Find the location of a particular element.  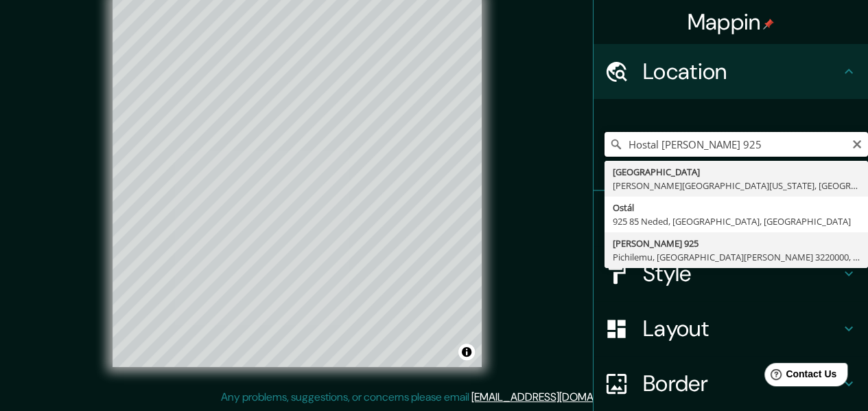

input: Pick your city or area is located at coordinates (736, 145).